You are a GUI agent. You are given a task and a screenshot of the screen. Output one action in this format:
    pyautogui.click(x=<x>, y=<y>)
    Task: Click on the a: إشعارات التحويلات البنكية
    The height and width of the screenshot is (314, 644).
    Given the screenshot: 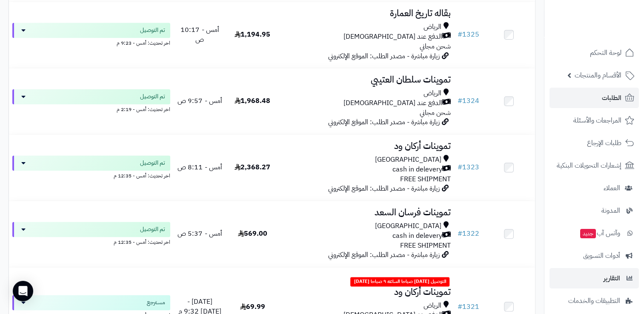 What is the action you would take?
    pyautogui.click(x=594, y=166)
    